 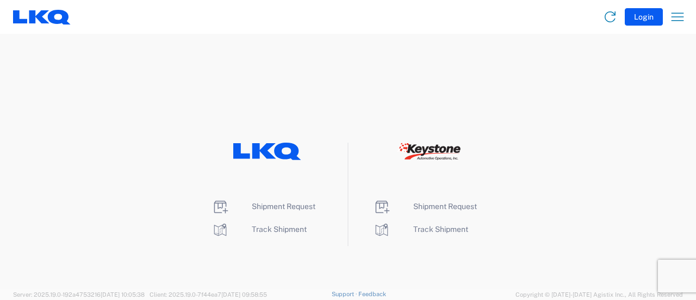 What do you see at coordinates (79, 294) in the screenshot?
I see `span: Server: 2025.19.0-192a4753216` at bounding box center [79, 294].